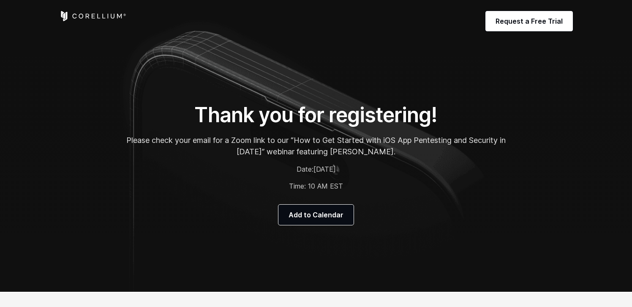  I want to click on p: Please check your email for a Zoom link to our “How to Get Started with iOS App Pentesting and Se..., so click(316, 146).